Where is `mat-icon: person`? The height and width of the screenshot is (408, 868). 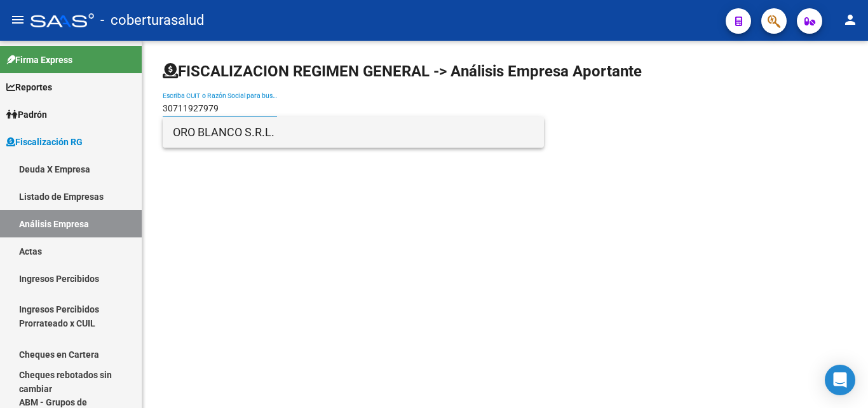 mat-icon: person is located at coordinates (850, 20).